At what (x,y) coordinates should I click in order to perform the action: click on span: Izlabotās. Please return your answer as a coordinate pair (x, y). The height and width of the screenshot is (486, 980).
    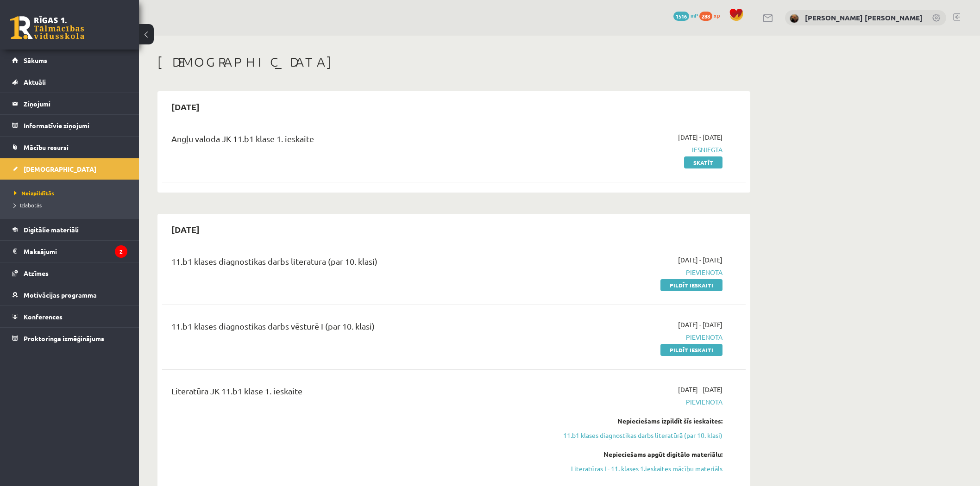
    Looking at the image, I should click on (28, 205).